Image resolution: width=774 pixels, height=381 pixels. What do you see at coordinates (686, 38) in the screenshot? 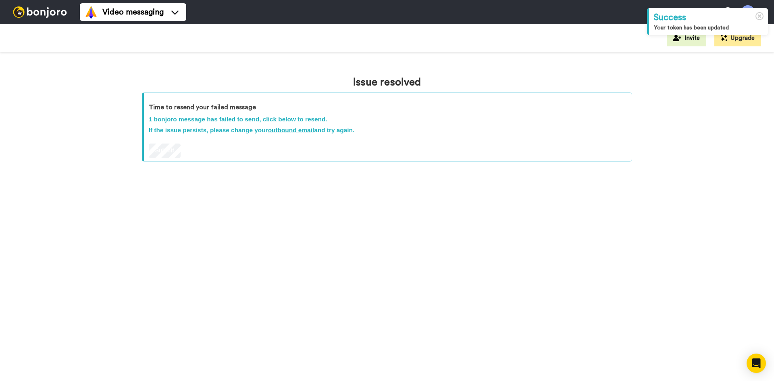
I see `button: Invite` at bounding box center [686, 38].